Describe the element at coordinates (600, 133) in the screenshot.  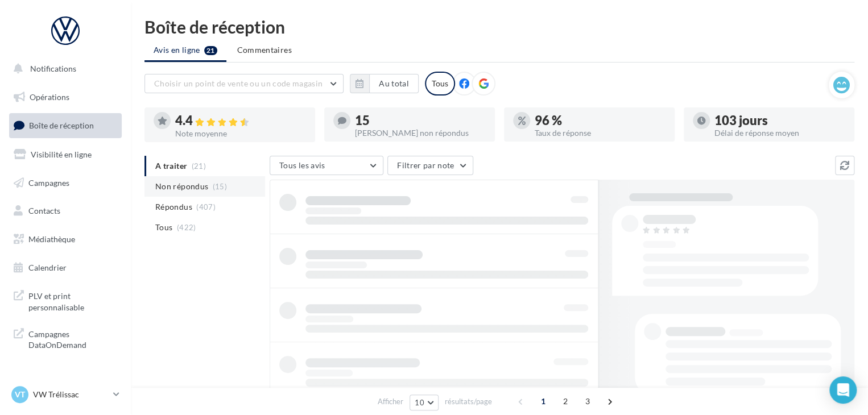
I see `div: Taux de réponse` at that location.